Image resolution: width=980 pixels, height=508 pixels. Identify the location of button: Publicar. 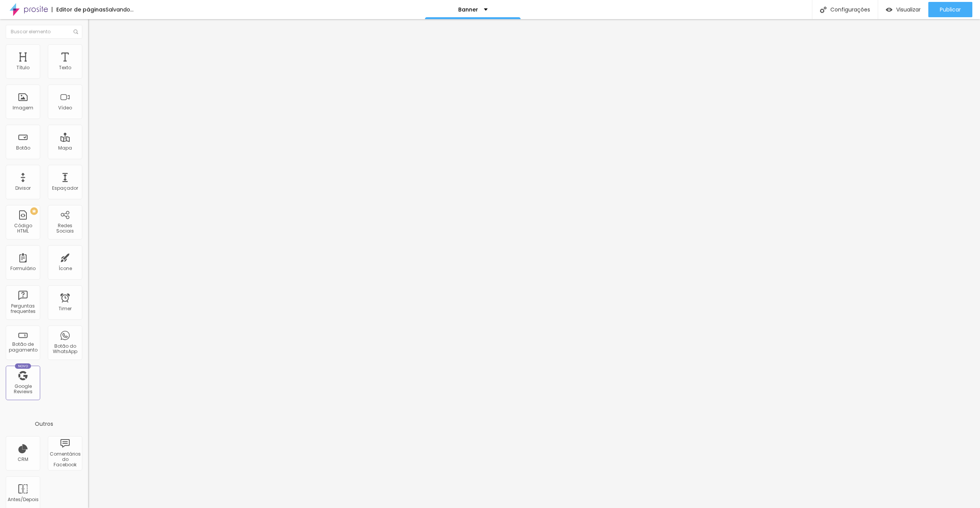
(951, 10).